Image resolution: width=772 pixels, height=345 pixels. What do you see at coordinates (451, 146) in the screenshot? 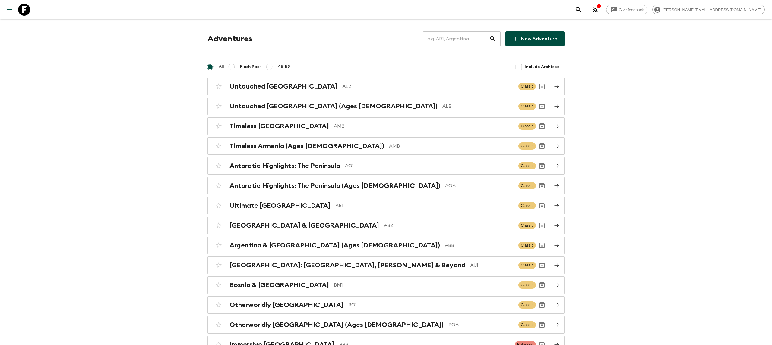
I see `p: AMB` at bounding box center [451, 146].